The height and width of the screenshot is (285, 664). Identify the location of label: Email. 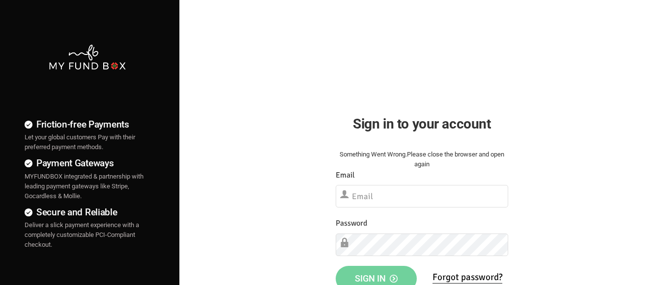
(345, 175).